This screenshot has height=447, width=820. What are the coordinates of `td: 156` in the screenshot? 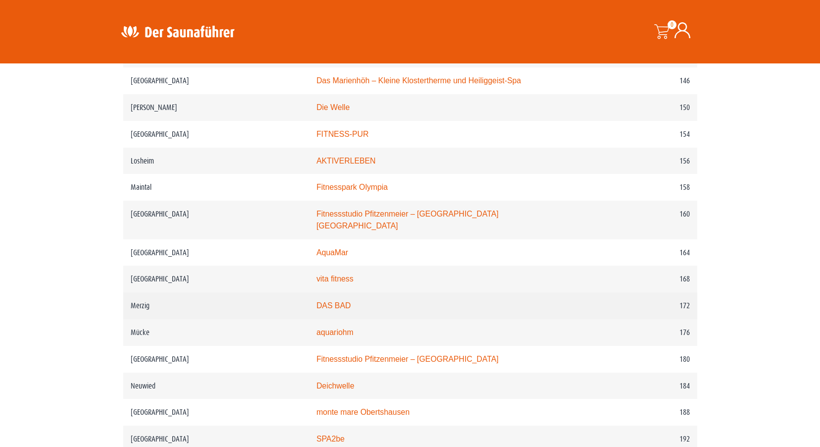 It's located at (643, 161).